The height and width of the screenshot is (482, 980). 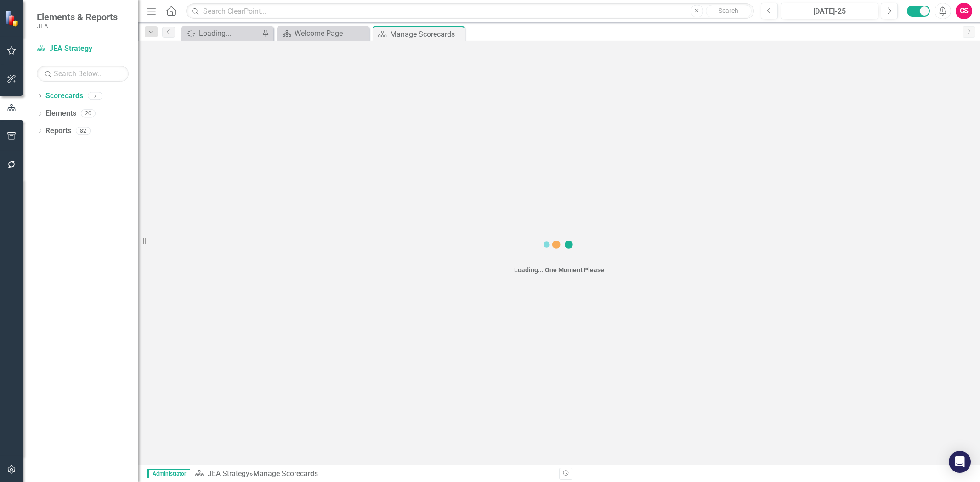 What do you see at coordinates (61, 113) in the screenshot?
I see `a: Elements` at bounding box center [61, 113].